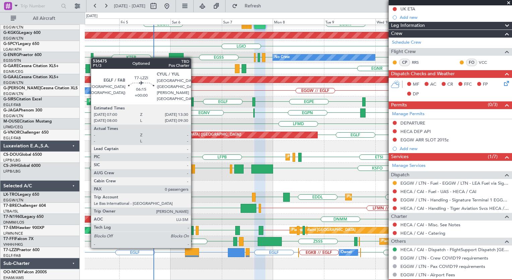 This screenshot has height=280, width=512. What do you see at coordinates (11, 66) in the screenshot?
I see `span: G-GARE` at bounding box center [11, 66].